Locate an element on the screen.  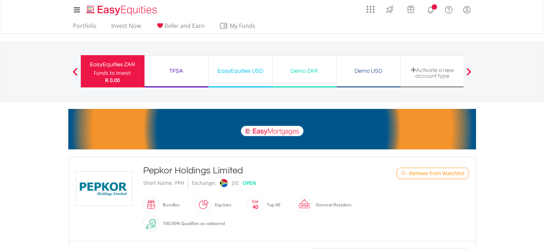
div: PPH is located at coordinates (180, 183).